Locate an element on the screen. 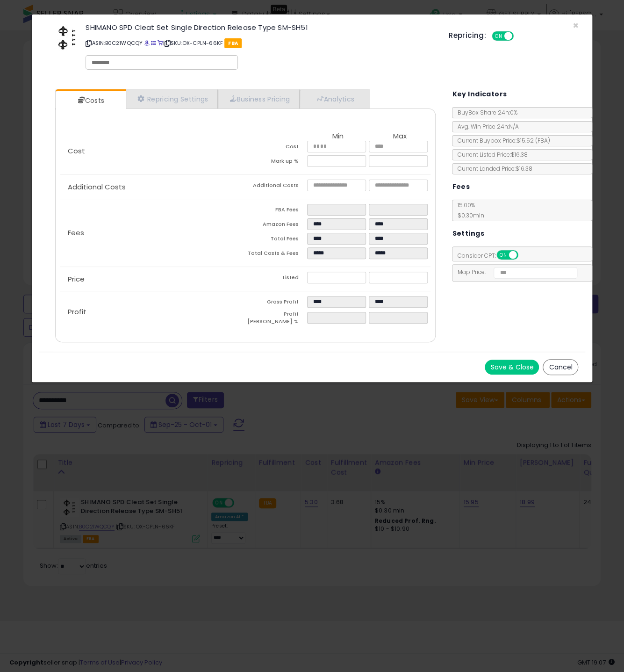 This screenshot has height=672, width=624. h5: Key Indicators is located at coordinates (479, 94).